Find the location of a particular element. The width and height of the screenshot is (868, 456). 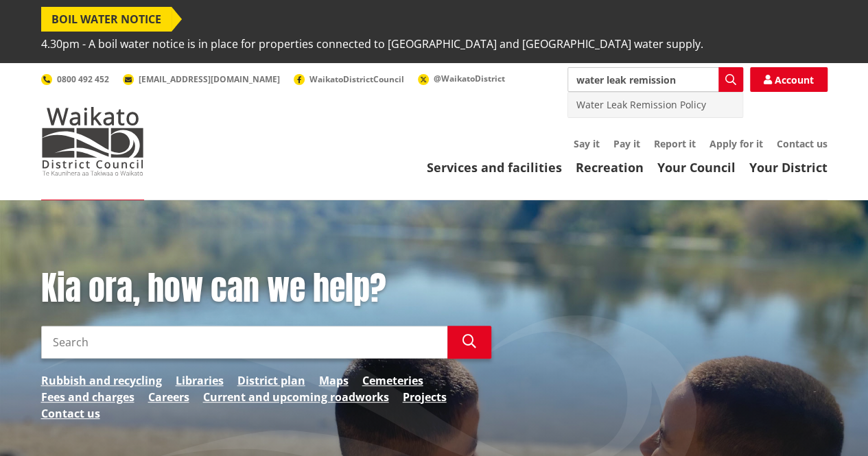

div: Water Leak Remission Policy is located at coordinates (656, 105).